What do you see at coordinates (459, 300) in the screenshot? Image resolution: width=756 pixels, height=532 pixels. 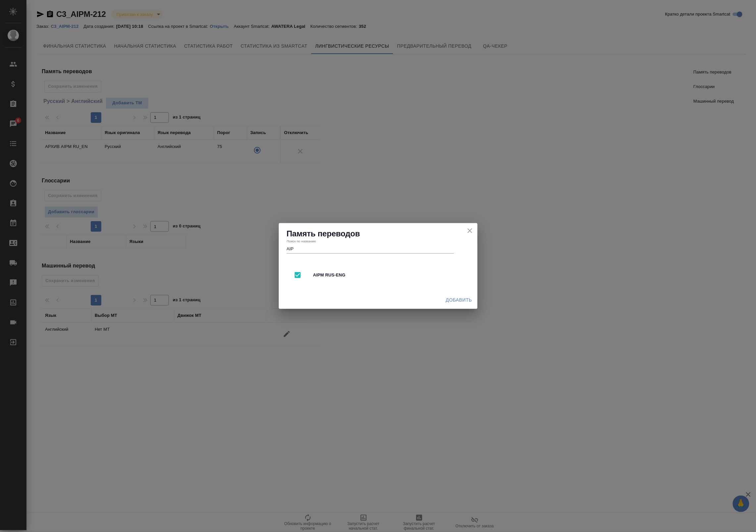 I see `span: Добавить` at bounding box center [459, 300].